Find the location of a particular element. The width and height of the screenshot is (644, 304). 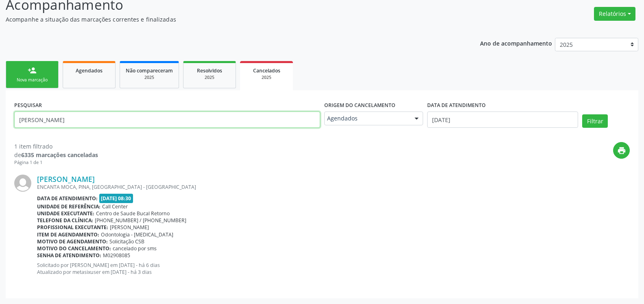

p: Acompanhe a situação das marcações correntes e finalizadas is located at coordinates (227, 19).